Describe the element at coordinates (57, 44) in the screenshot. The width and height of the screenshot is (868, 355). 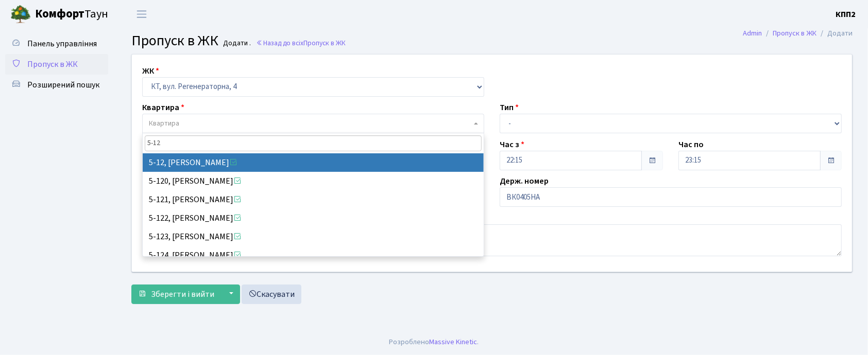
I see `a: Панель управління` at that location.